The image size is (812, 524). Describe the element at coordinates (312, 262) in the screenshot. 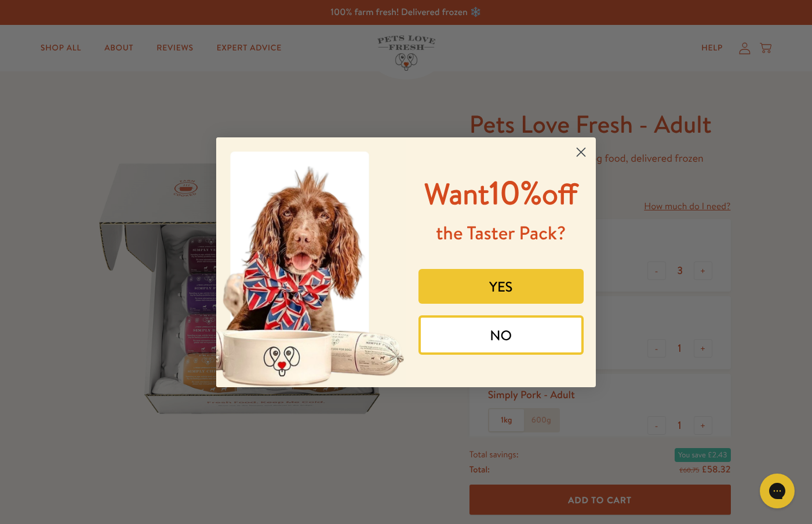

I see `img: 8afefe80-1ef6-417a-b86b-9520c2248d41.jpeg` at that location.